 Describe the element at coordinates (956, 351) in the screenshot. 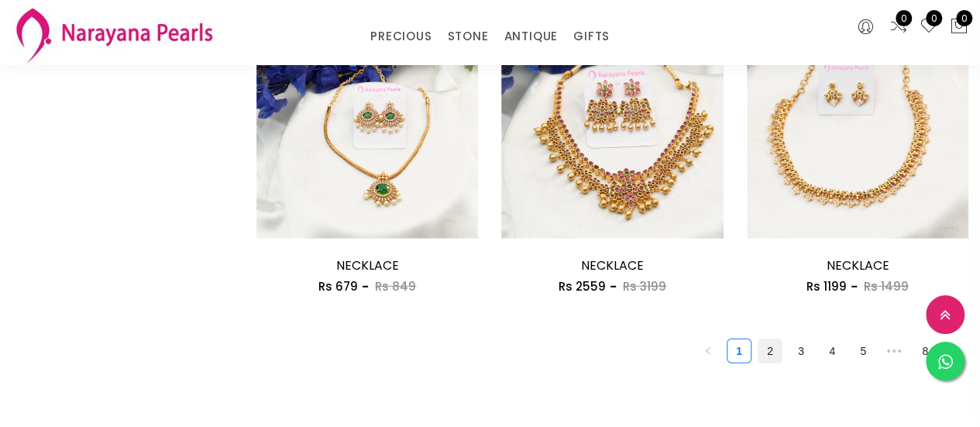

I see `li: Next Page` at that location.